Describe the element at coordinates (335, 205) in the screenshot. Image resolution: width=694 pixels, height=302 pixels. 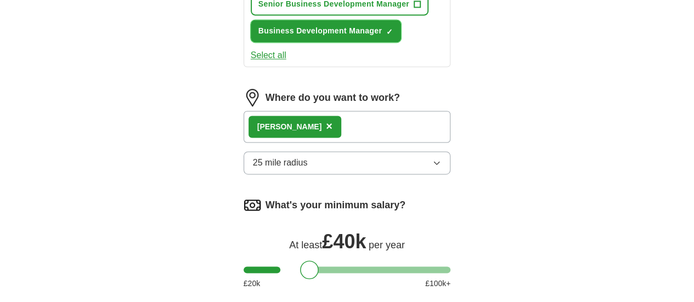
I see `label: What's your minimum salary?` at that location.